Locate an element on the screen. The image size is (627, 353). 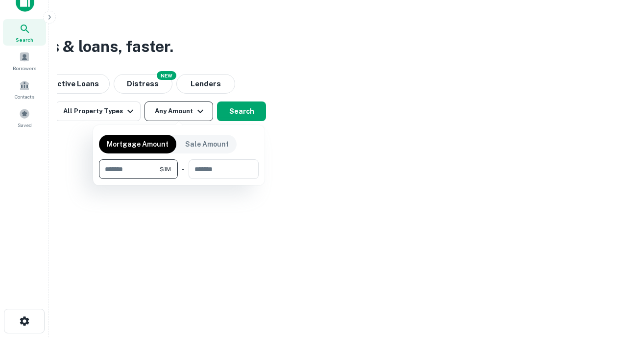
div: Chat Widget is located at coordinates (603, 298).